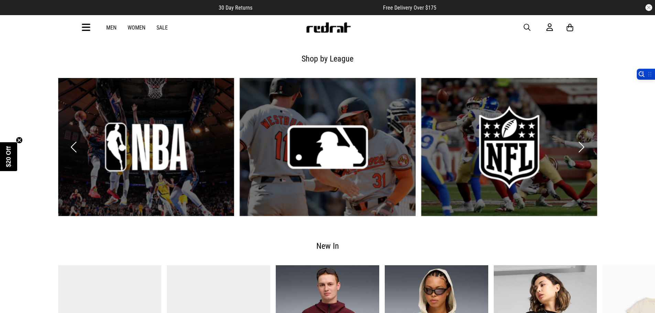 The image size is (655, 313). I want to click on button: Previous slide, so click(74, 147).